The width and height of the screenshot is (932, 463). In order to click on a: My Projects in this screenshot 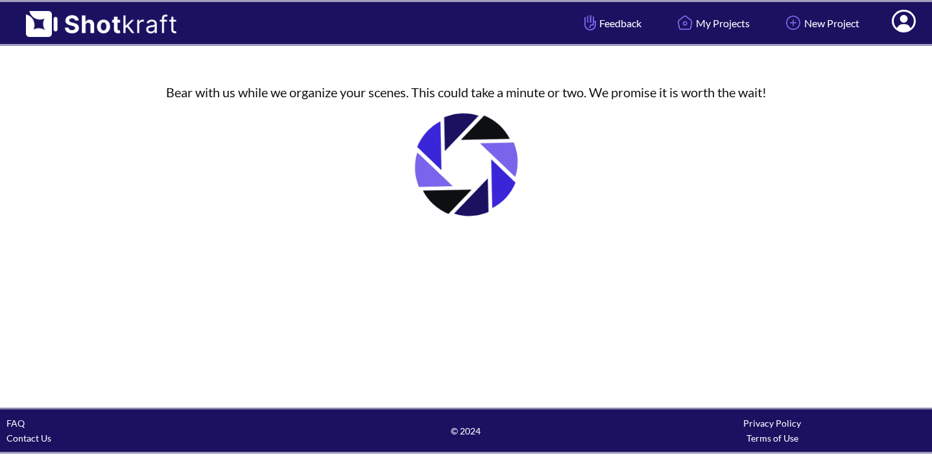, I will do `click(712, 23)`.